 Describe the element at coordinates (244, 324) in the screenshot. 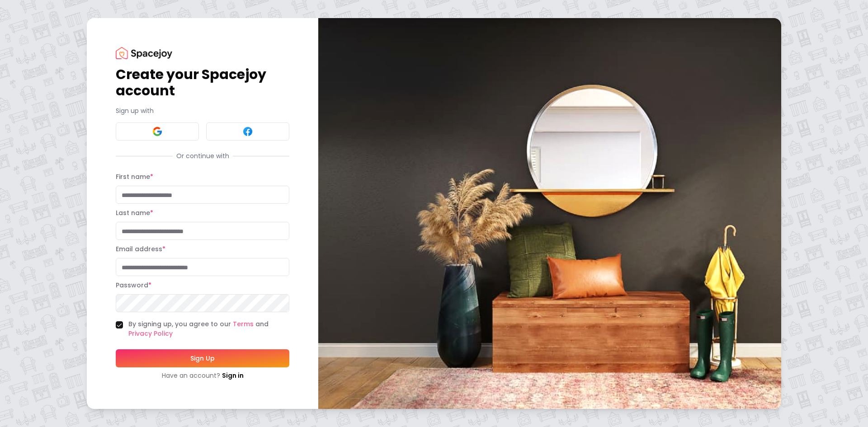

I see `a: Terms` at that location.